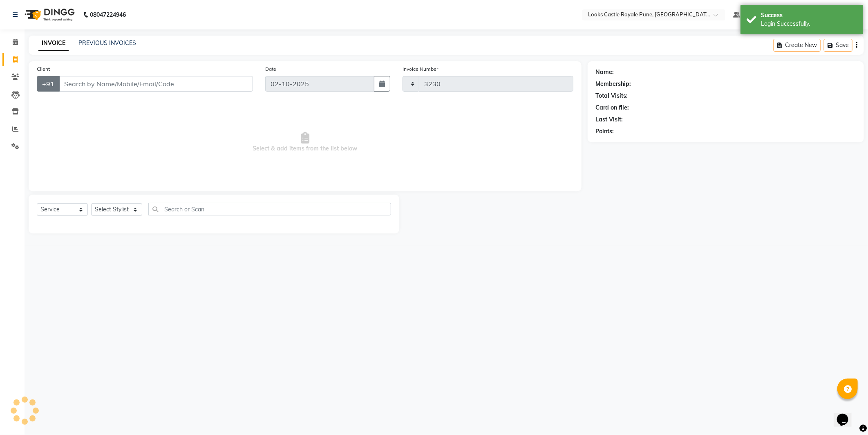 This screenshot has width=868, height=435. Describe the element at coordinates (609, 119) in the screenshot. I see `div: Last Visit:` at that location.